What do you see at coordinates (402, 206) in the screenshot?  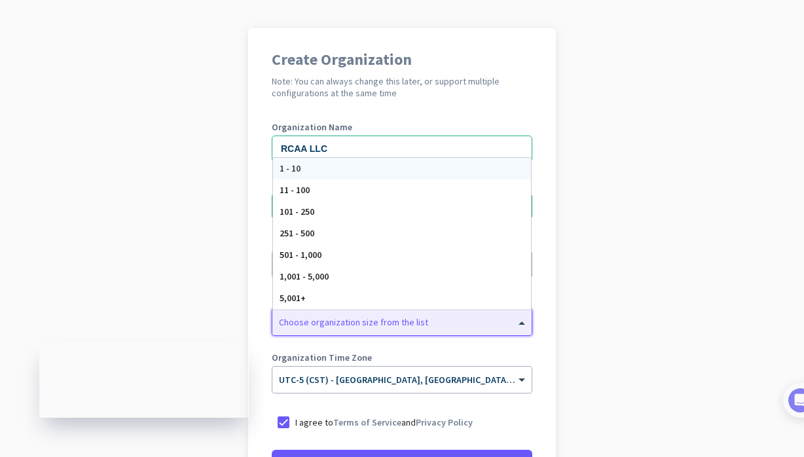 I see `input: 201-555-0123` at bounding box center [402, 206].